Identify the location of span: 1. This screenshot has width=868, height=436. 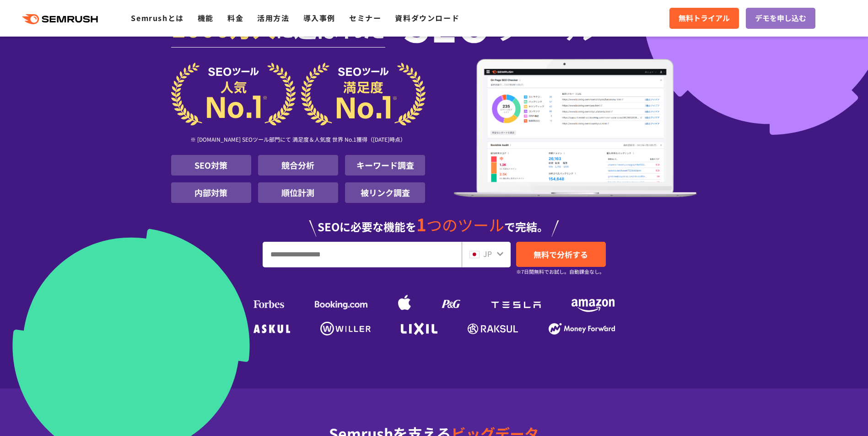
(422, 224).